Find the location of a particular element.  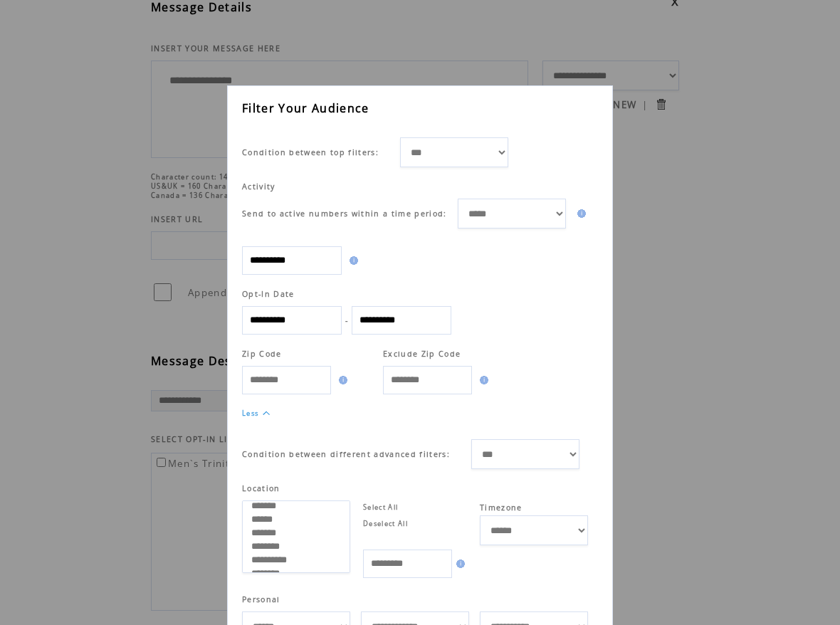

span: Location is located at coordinates (262, 489).